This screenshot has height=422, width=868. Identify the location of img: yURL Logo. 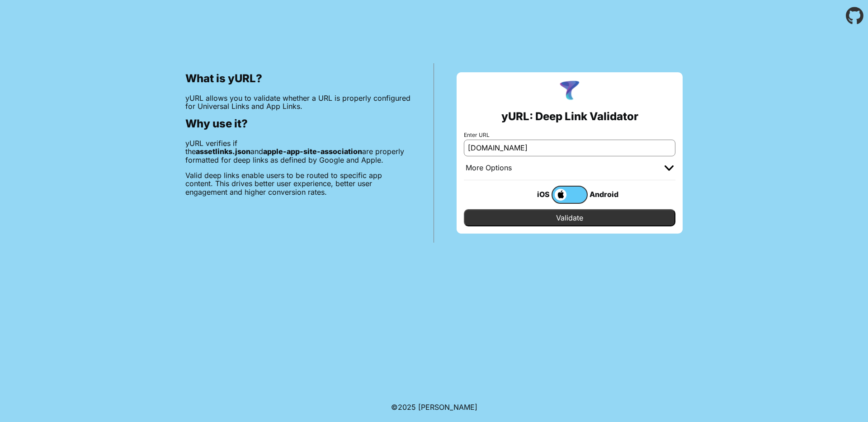
(570, 92).